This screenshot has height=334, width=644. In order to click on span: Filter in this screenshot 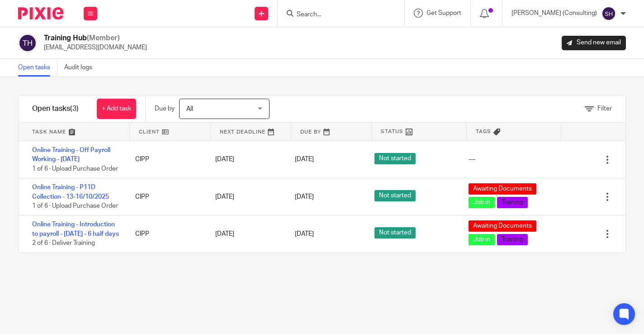, I will do `click(605, 109)`.